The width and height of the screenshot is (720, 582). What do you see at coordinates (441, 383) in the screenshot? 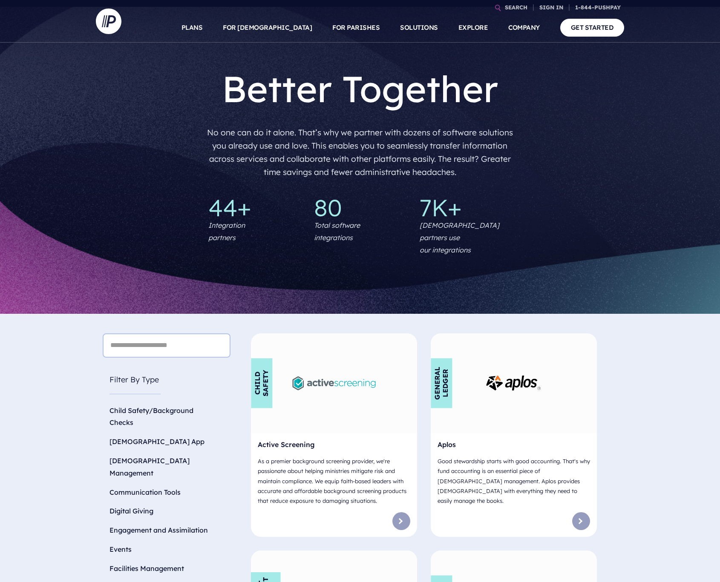
I see `div: General Ledger` at bounding box center [441, 383].